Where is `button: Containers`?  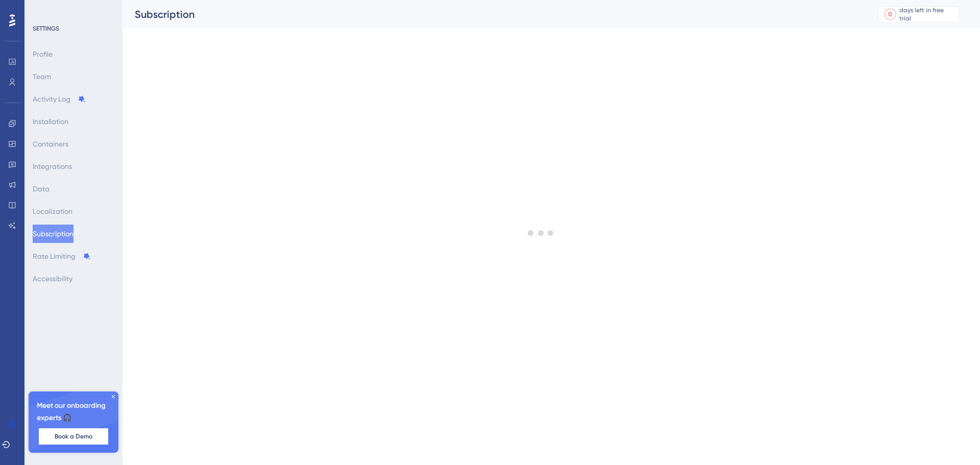
button: Containers is located at coordinates (50, 144).